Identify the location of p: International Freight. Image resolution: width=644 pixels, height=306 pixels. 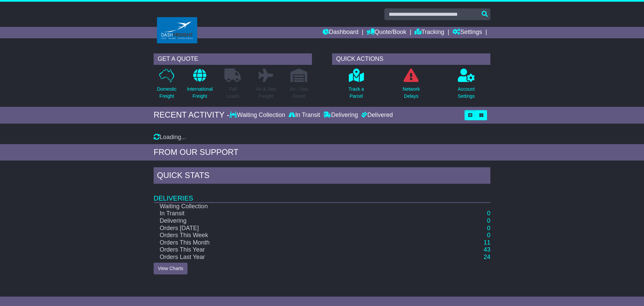
(199, 93).